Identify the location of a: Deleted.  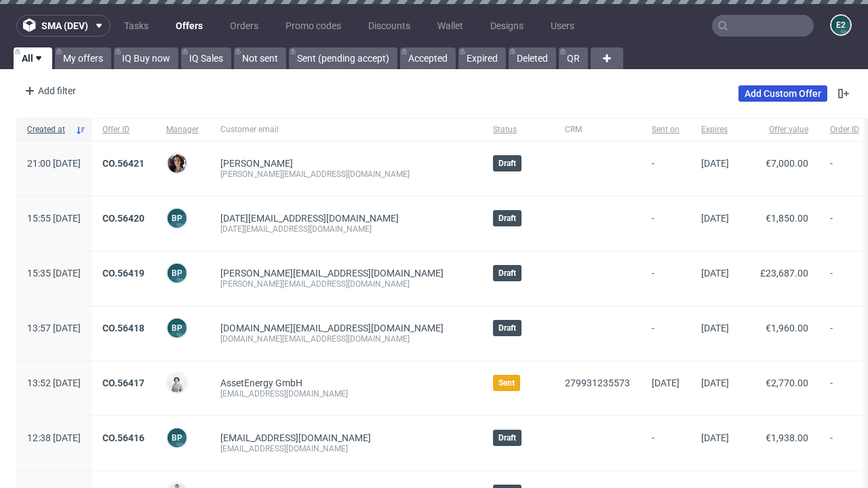
(532, 58).